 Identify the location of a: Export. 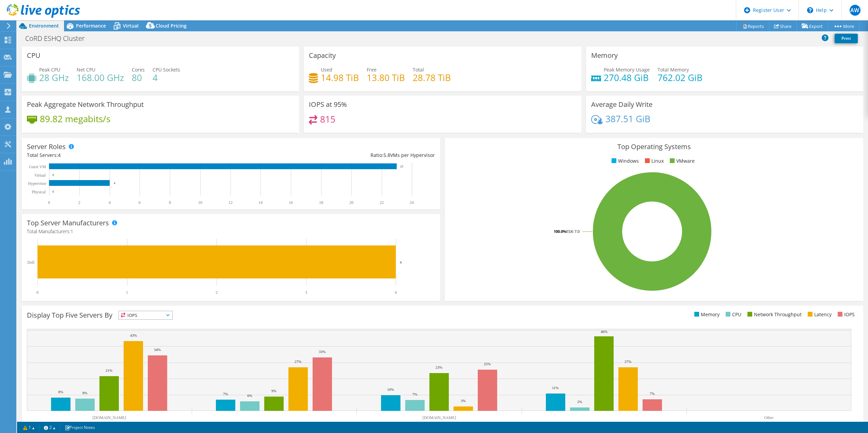
(813, 26).